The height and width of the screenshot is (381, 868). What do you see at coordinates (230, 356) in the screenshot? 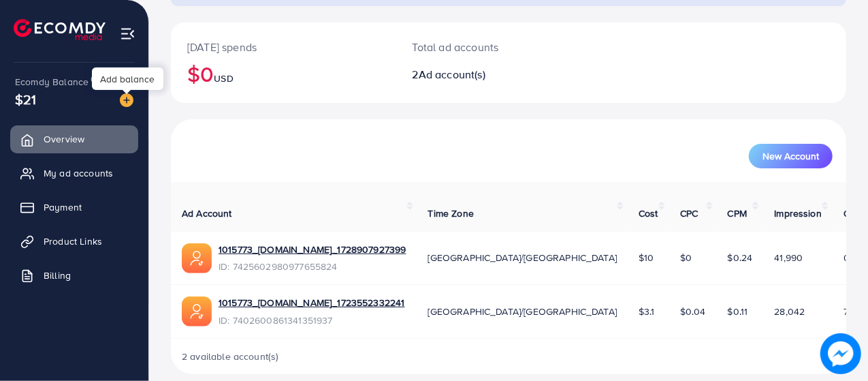
I see `span: 2 available account(s)` at bounding box center [230, 356].